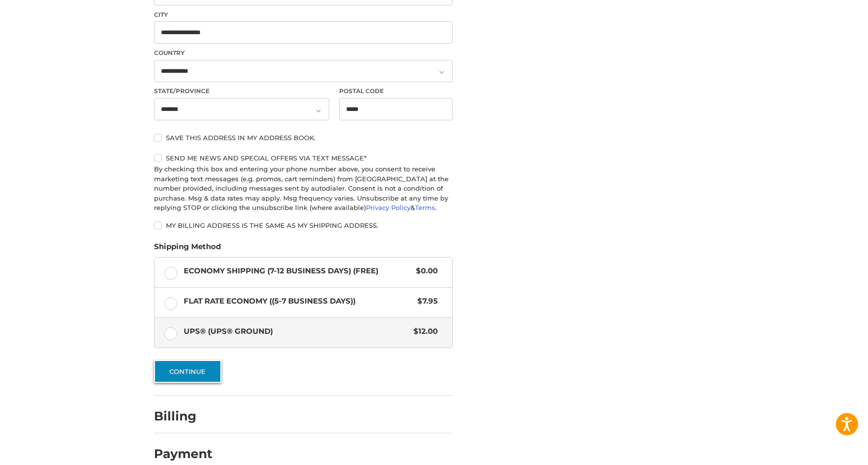 This screenshot has height=465, width=868. What do you see at coordinates (425, 207) in the screenshot?
I see `a: Terms` at bounding box center [425, 207].